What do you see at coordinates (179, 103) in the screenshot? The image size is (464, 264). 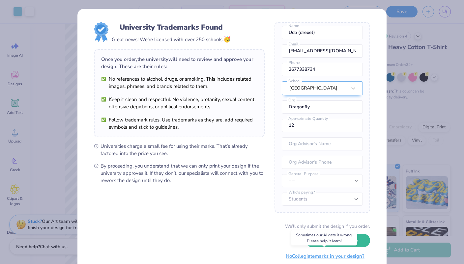 I see `li: Keep it clean and respectful. No violence, profanity, sexual content, offensive depictions, or po...` at bounding box center [179, 103].